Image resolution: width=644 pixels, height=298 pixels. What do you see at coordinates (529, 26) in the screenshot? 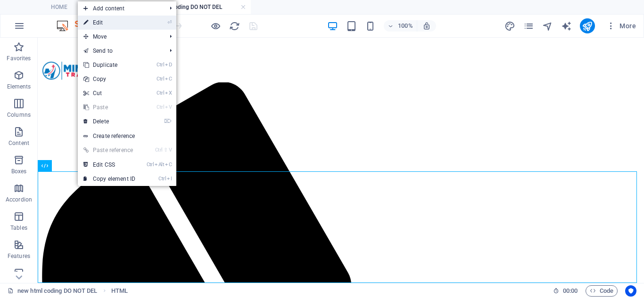
I see `button: pages` at bounding box center [529, 26].